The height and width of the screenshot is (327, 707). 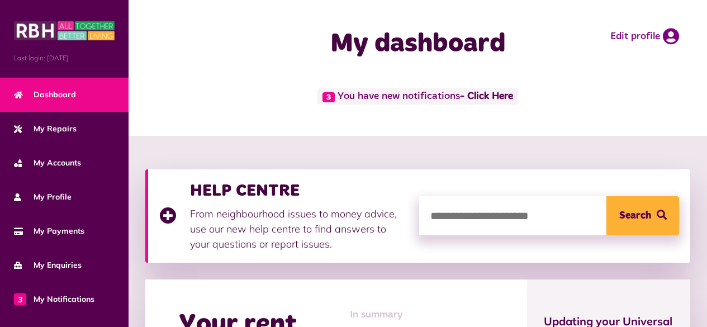 I want to click on h3: HELP CENTRE, so click(x=299, y=190).